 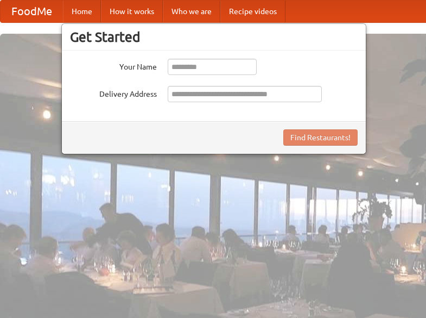 What do you see at coordinates (113, 92) in the screenshot?
I see `label: Delivery Address` at bounding box center [113, 92].